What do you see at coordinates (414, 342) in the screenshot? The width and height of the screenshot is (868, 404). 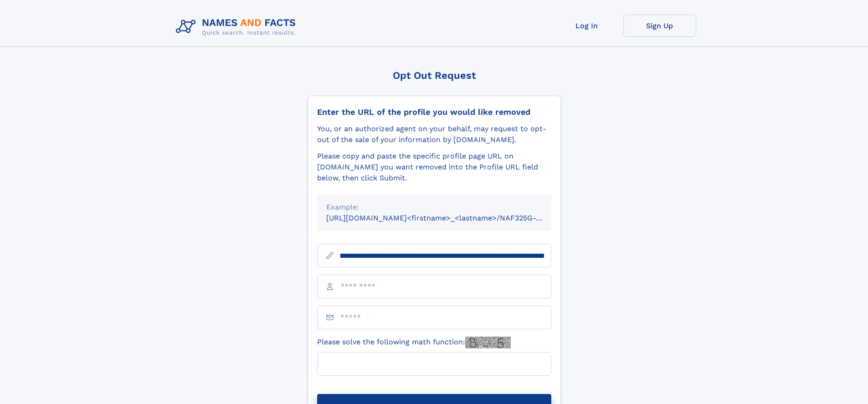 I see `label: Please solve the following math function:` at bounding box center [414, 342].